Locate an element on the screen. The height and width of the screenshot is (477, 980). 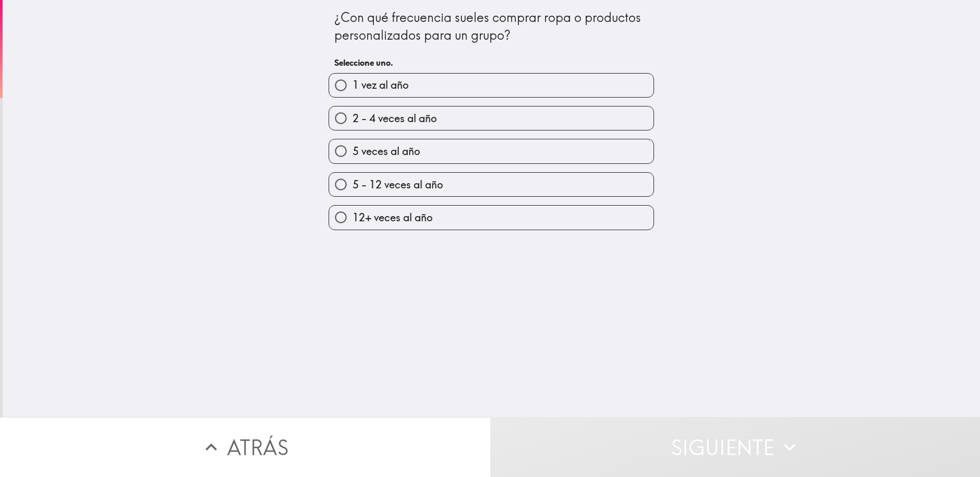
div: ¿Con qué frecuencia sueles comprar ropa o productos personalizados para un grupo? is located at coordinates (491, 26).